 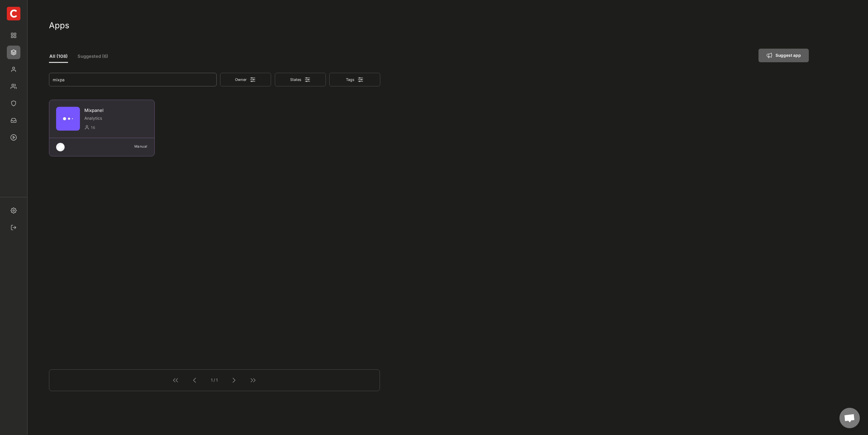 What do you see at coordinates (133, 80) in the screenshot?
I see `input: Search apps by name` at bounding box center [133, 80].